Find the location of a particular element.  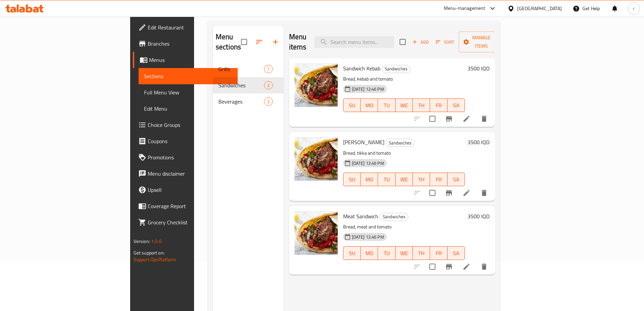

h2: Menu items is located at coordinates (298, 42).